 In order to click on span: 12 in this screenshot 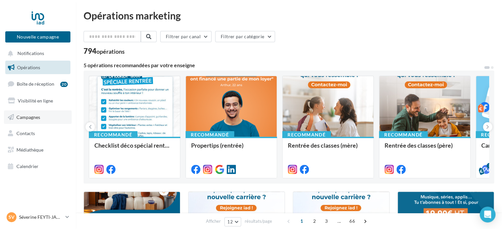, I will do `click(230, 221)`.